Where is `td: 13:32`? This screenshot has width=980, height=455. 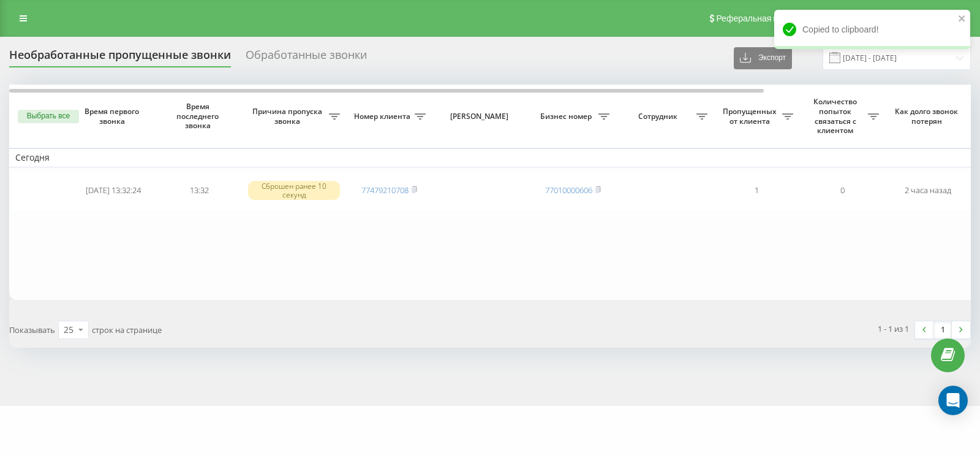 td: 13:32 is located at coordinates (199, 191).